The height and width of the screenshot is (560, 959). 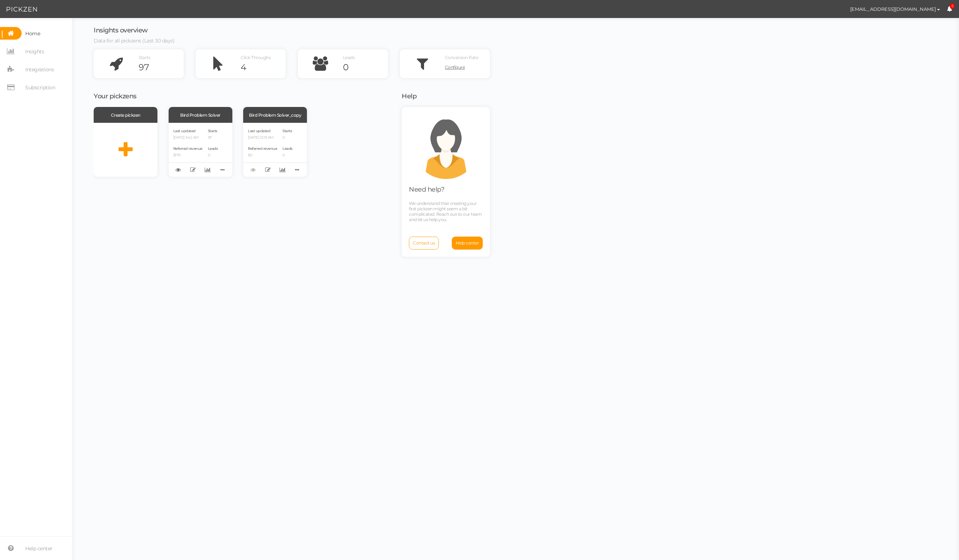 What do you see at coordinates (263, 68) in the screenshot?
I see `div: 4` at bounding box center [263, 68].